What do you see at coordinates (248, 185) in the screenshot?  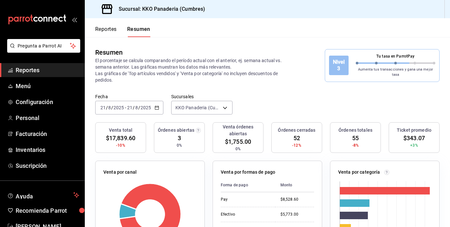 I see `th: Forma de pago` at bounding box center [248, 185].